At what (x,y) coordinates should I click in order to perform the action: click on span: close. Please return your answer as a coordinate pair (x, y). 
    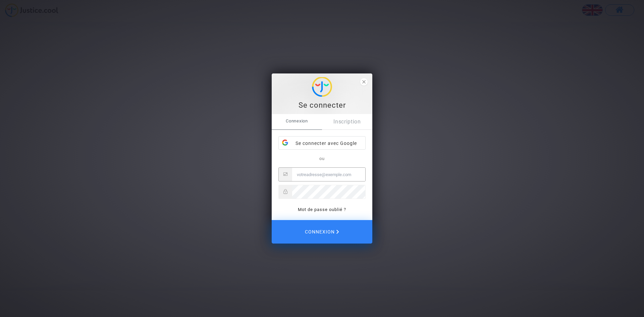
    Looking at the image, I should click on (364, 82).